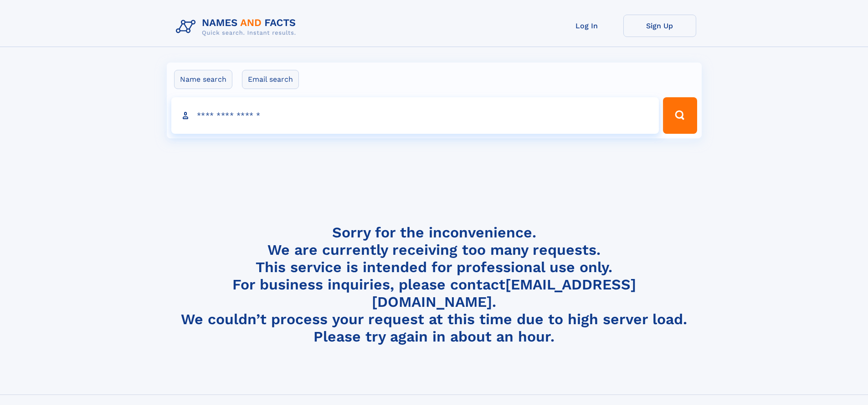  What do you see at coordinates (680, 116) in the screenshot?
I see `button: Search Button` at bounding box center [680, 116].